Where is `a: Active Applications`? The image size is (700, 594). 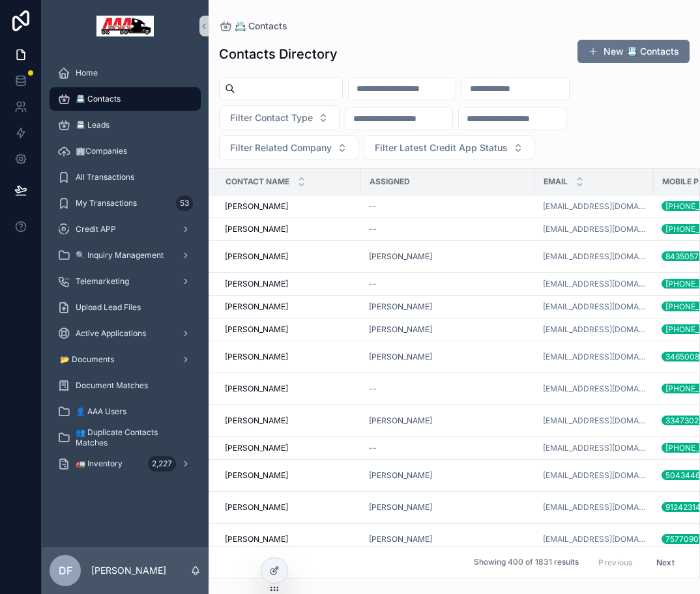
a: Active Applications is located at coordinates (126, 334).